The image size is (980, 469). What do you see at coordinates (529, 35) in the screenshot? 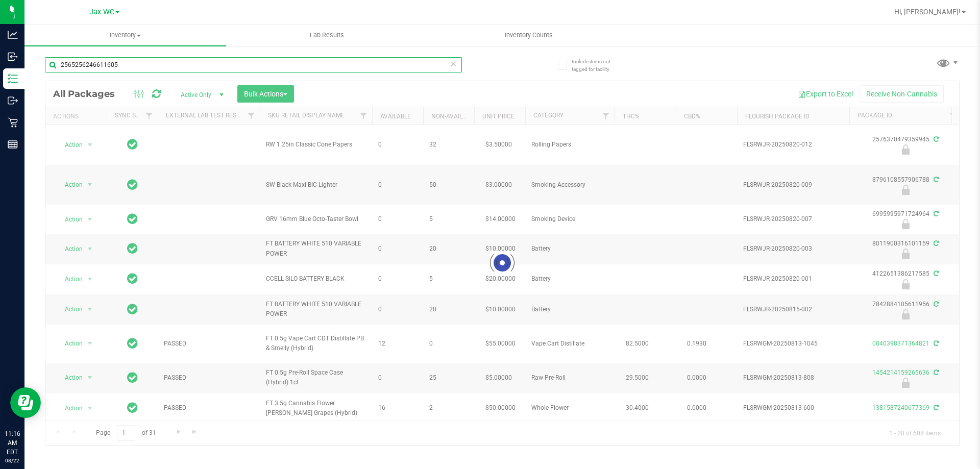
I see `a: Inventory Counts` at bounding box center [529, 35].